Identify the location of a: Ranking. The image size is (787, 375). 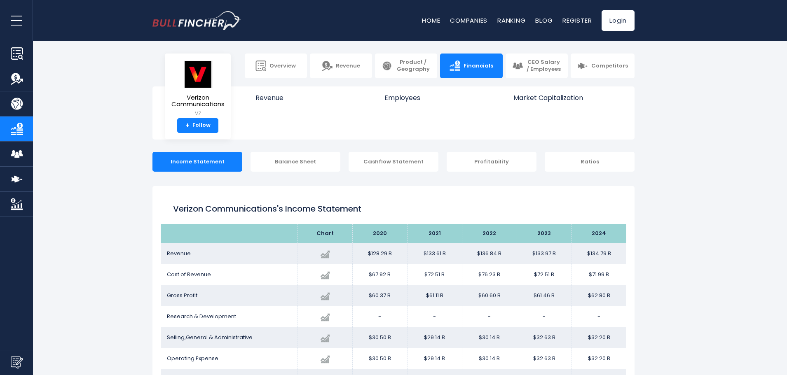
(511, 20).